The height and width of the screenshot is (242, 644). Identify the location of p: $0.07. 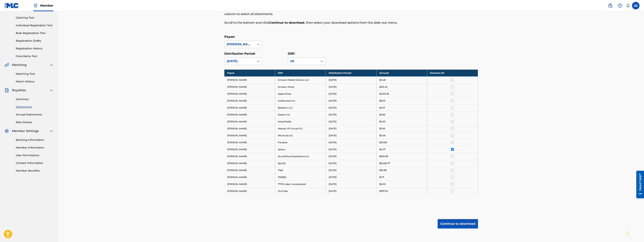
(382, 149).